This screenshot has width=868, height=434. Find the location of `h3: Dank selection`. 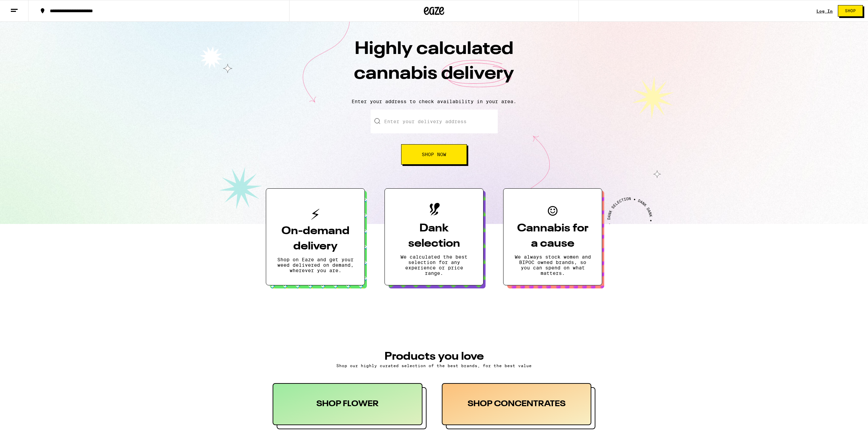

h3: Dank selection is located at coordinates (434, 236).